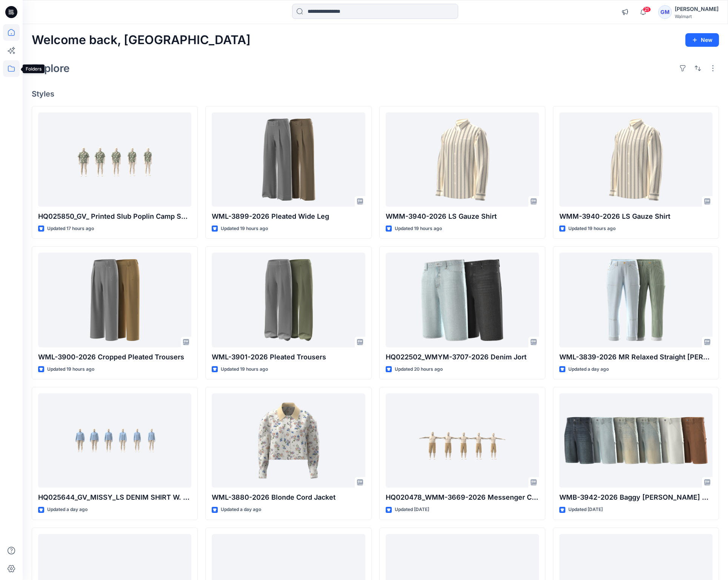 The height and width of the screenshot is (580, 728). I want to click on a: WML-3901-2026 Pleated Trousers, so click(289, 300).